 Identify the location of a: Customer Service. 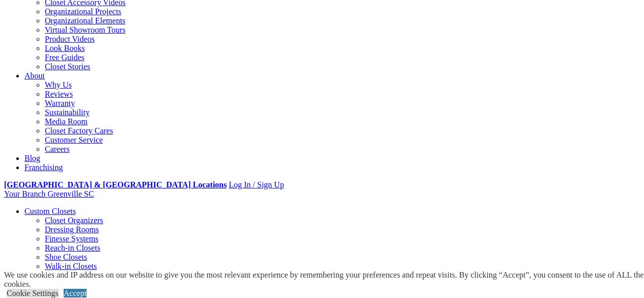
(74, 140).